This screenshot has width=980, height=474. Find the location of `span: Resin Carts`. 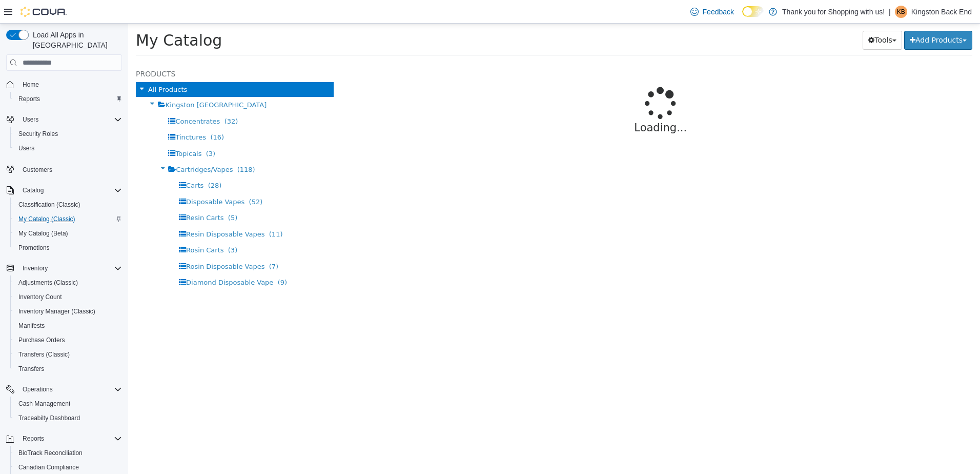

span: Resin Carts is located at coordinates (77, 193).